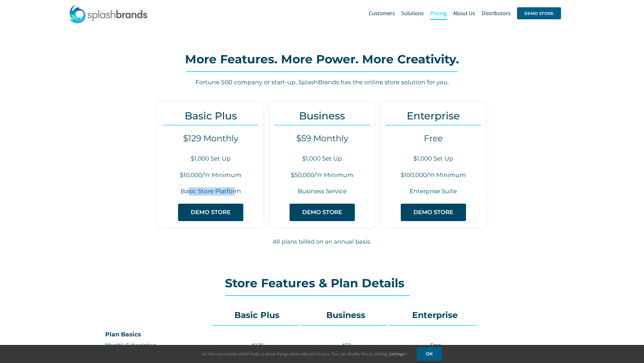 The image size is (644, 363). Describe the element at coordinates (433, 175) in the screenshot. I see `h6: $100,000/Yr Minimum` at that location.